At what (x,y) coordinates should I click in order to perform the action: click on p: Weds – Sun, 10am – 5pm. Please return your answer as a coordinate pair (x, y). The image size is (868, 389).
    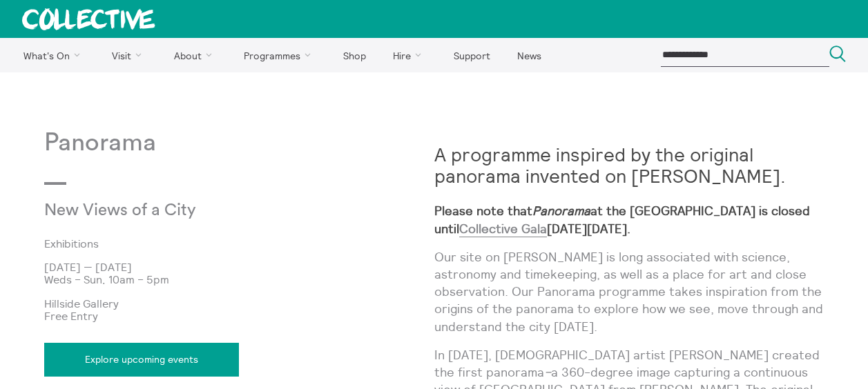
    Looking at the image, I should click on (238, 280).